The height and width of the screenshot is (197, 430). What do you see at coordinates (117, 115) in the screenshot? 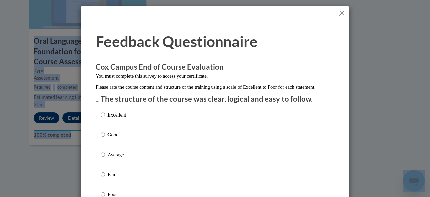
I see `p: Excellent` at bounding box center [117, 115].